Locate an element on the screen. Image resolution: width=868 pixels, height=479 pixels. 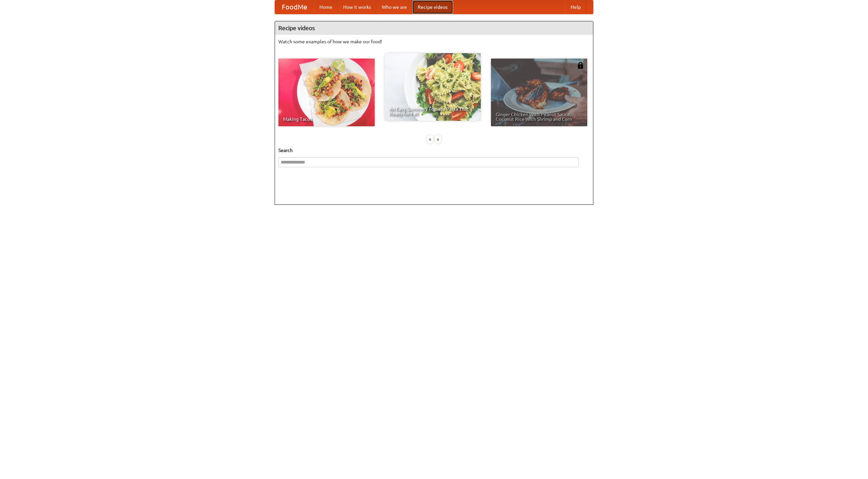
a: Who we are is located at coordinates (394, 7).